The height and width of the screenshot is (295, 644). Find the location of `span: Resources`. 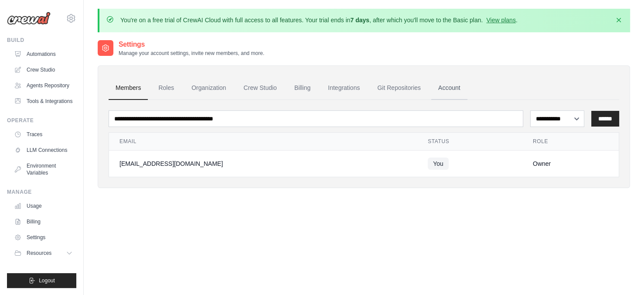

span: Resources is located at coordinates (39, 253).